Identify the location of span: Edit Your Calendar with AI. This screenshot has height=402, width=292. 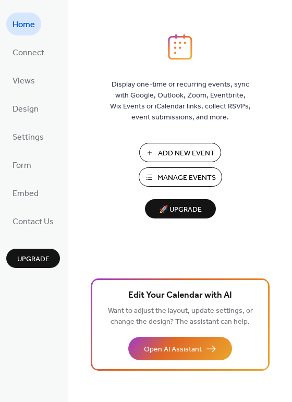
(180, 295).